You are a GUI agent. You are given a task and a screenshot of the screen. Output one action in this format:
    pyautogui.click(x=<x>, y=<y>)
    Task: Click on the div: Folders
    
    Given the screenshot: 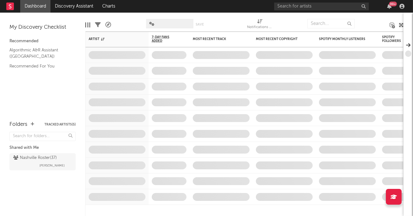 What is the action you would take?
    pyautogui.click(x=18, y=125)
    